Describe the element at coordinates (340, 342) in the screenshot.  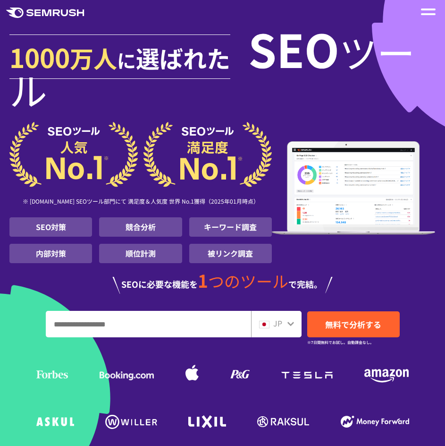
I see `small: ※7日間無料でお試し。自動課金なし。` at that location.